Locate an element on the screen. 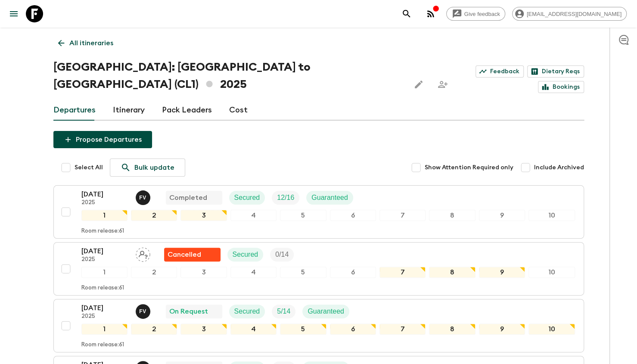 The width and height of the screenshot is (637, 364). span: Show Attention Required only is located at coordinates (469, 167).